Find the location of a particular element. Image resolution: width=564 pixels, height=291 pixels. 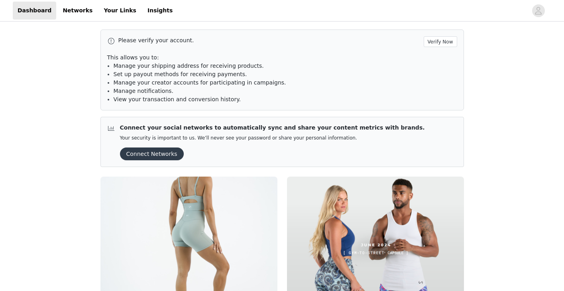

span: Manage your shipping address for receiving products. is located at coordinates (188, 66).